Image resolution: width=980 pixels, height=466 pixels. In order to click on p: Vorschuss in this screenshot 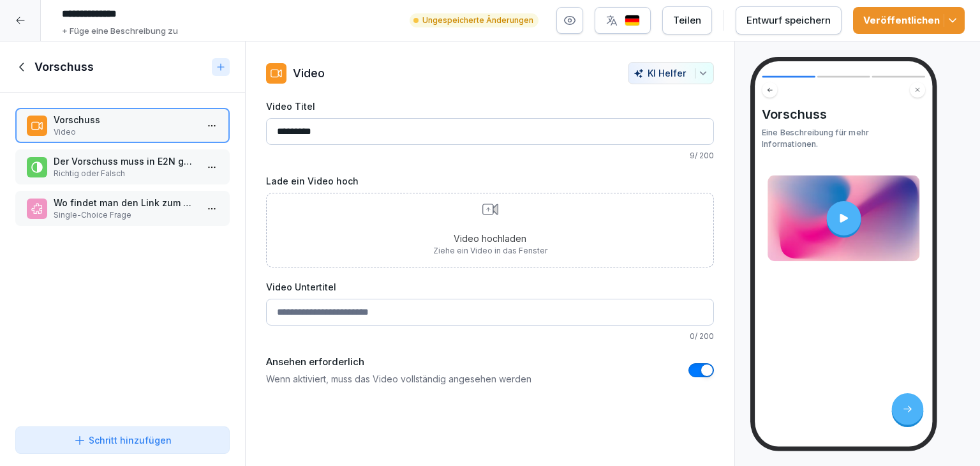, I will do `click(125, 119)`.